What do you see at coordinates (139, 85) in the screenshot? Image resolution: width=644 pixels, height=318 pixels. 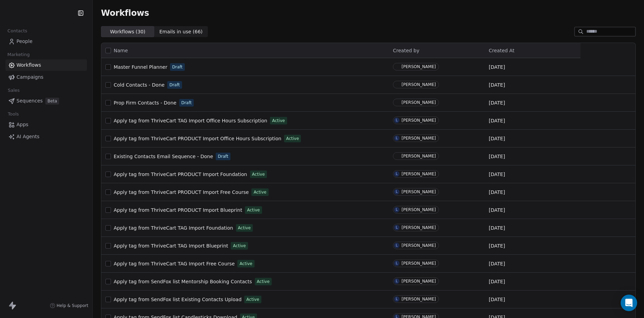 I see `span: Cold Contacts - Done` at bounding box center [139, 85].